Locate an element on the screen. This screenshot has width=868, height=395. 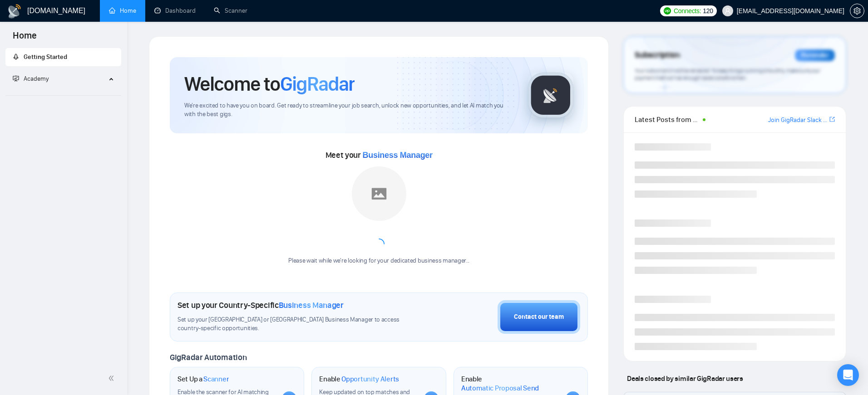
span: Deals closed by similar GigRadar users is located at coordinates (684, 378).